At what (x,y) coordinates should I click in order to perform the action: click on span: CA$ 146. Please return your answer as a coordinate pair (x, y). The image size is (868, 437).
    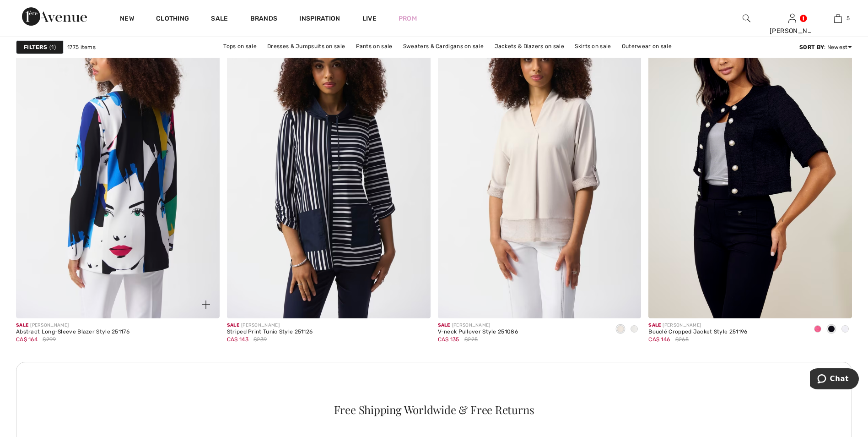
    Looking at the image, I should click on (659, 340).